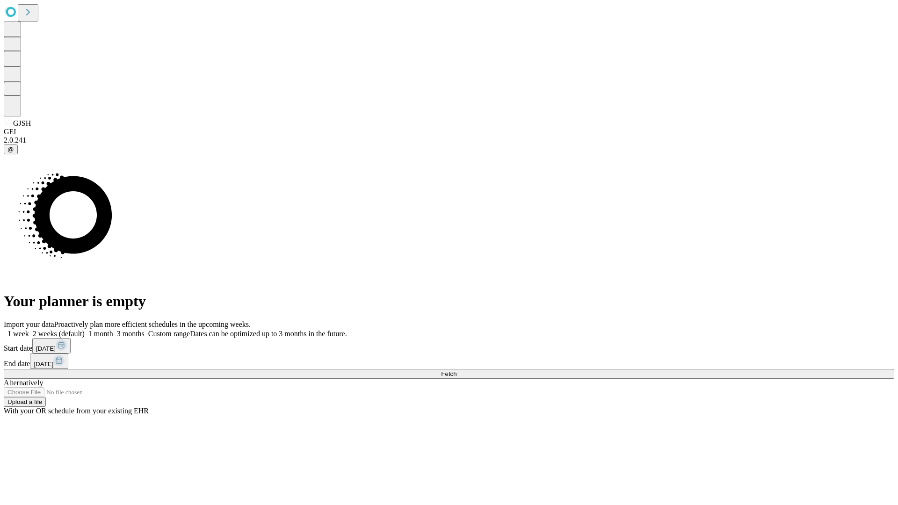 This screenshot has height=505, width=898. What do you see at coordinates (449, 346) in the screenshot?
I see `div: Start date` at bounding box center [449, 346].